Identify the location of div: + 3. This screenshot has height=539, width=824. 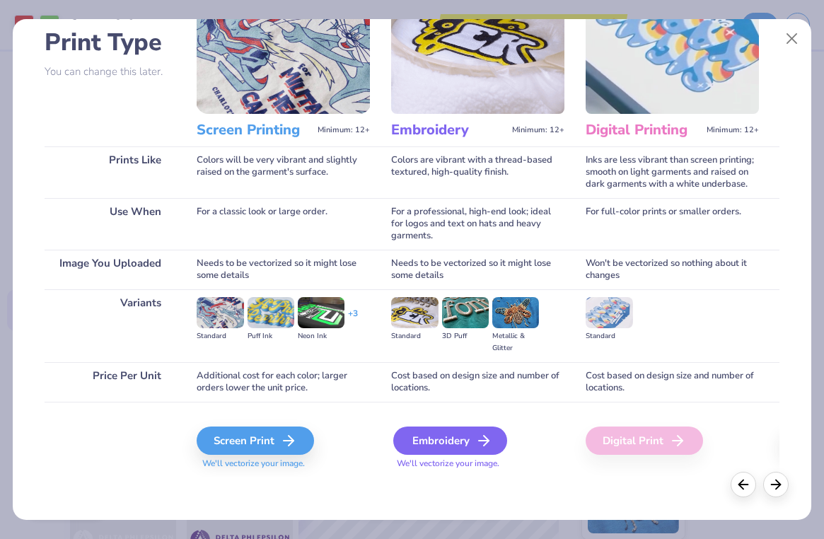
(353, 320).